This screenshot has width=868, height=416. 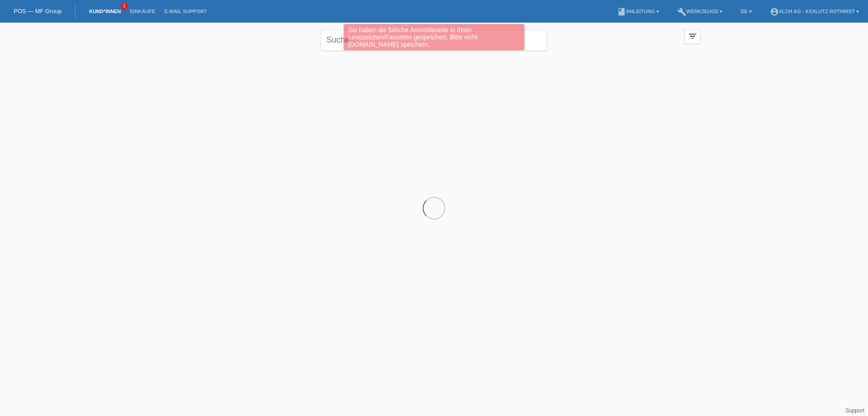 I want to click on div: Sie haben die falsche Anmeldeseite in Ihren Lesezeichen/Favoriten gespeichert. Bitte nicht [DOMAI..., so click(x=434, y=37).